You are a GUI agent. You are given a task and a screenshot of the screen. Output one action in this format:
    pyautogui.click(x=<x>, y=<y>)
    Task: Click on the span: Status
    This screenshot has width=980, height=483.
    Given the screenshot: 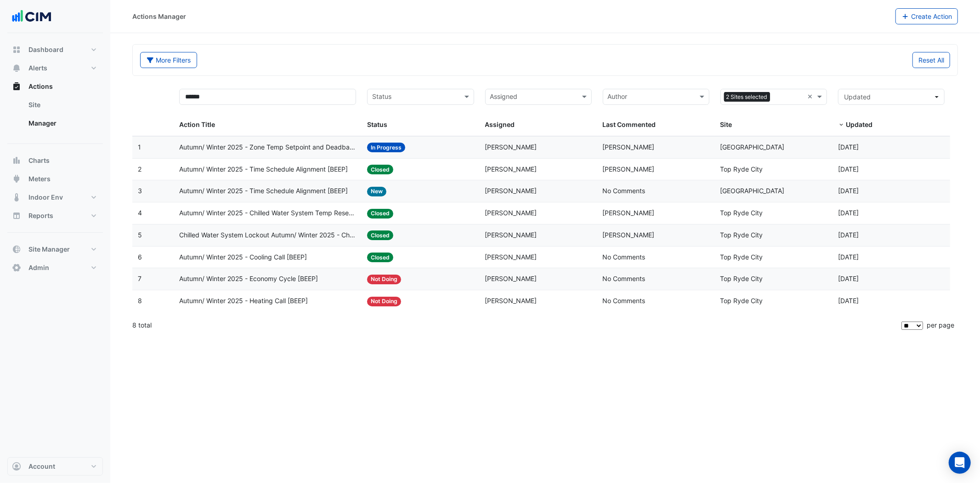 What is the action you would take?
    pyautogui.click(x=377, y=124)
    